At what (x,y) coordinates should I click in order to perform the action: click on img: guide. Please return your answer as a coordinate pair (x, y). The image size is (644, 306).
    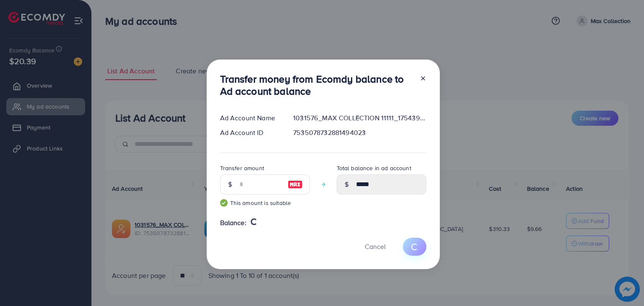
    Looking at the image, I should click on (224, 203).